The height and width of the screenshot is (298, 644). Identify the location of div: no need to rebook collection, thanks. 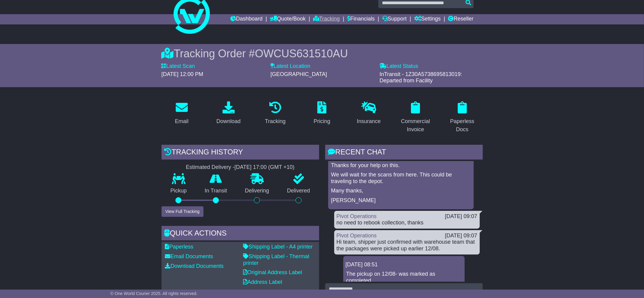
(407, 223).